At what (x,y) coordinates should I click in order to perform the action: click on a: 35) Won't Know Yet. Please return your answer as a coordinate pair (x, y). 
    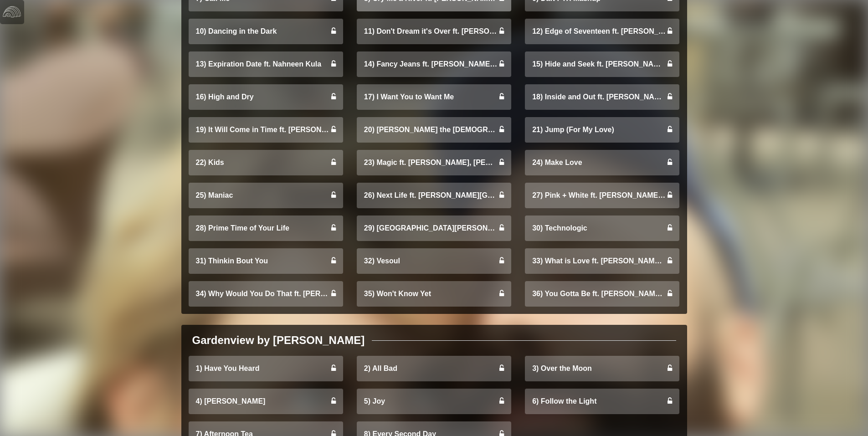
    Looking at the image, I should click on (434, 293).